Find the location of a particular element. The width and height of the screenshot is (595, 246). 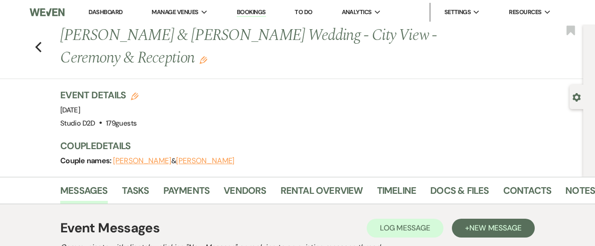

button: +New Message is located at coordinates (493, 228).